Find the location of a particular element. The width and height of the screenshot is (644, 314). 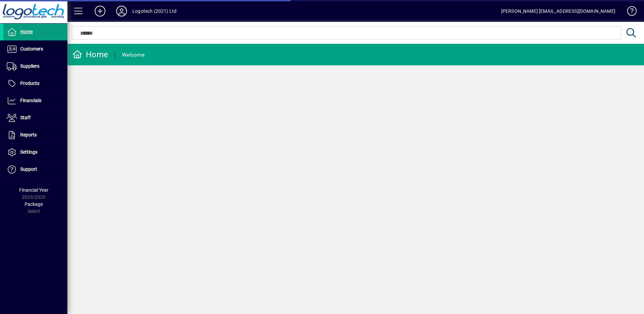

div: Welcome is located at coordinates (133, 55).